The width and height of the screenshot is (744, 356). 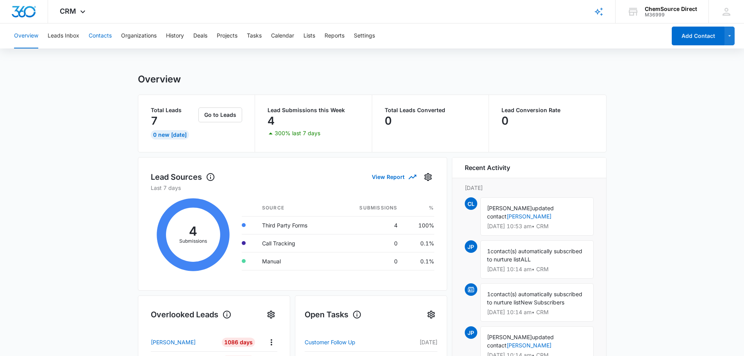 I want to click on h1: Lead Sources, so click(x=183, y=177).